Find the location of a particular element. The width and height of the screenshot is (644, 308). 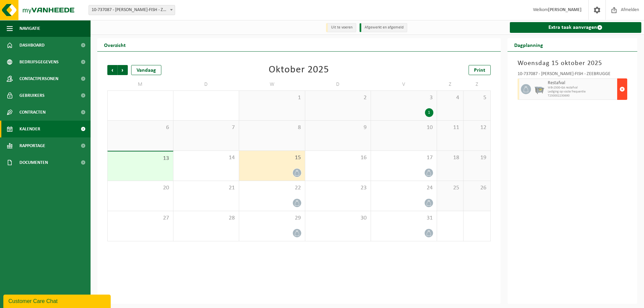

span: 4 is located at coordinates (450, 98).